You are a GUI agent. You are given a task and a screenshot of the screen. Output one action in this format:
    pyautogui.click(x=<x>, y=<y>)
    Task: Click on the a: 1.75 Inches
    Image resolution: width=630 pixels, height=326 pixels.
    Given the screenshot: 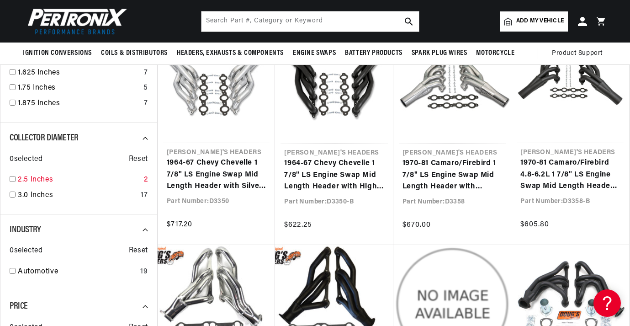 What is the action you would take?
    pyautogui.click(x=79, y=88)
    